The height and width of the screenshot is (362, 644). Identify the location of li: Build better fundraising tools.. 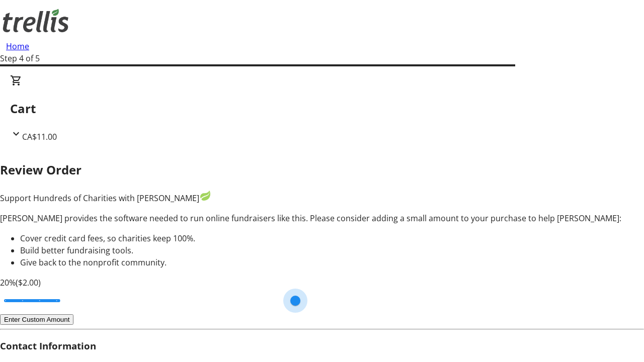
(332, 251).